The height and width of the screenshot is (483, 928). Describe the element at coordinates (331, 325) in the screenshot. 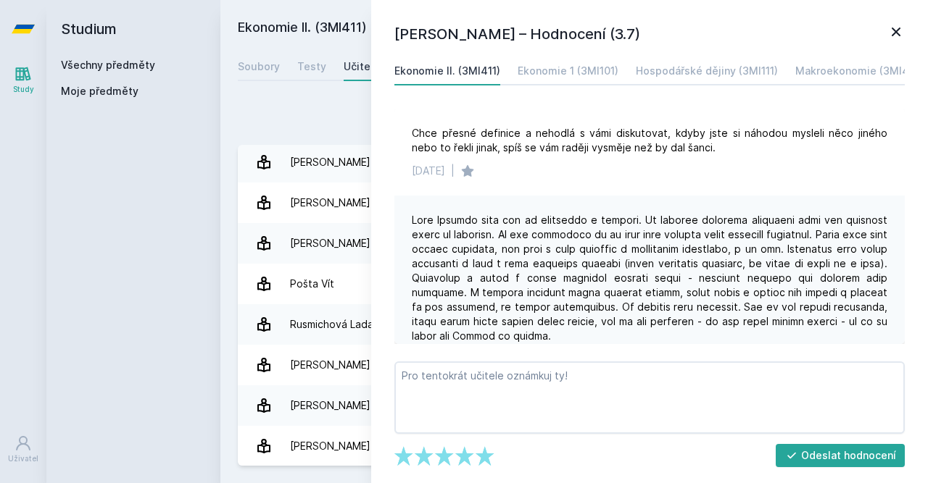

I see `div: Rusmichová Lada` at that location.